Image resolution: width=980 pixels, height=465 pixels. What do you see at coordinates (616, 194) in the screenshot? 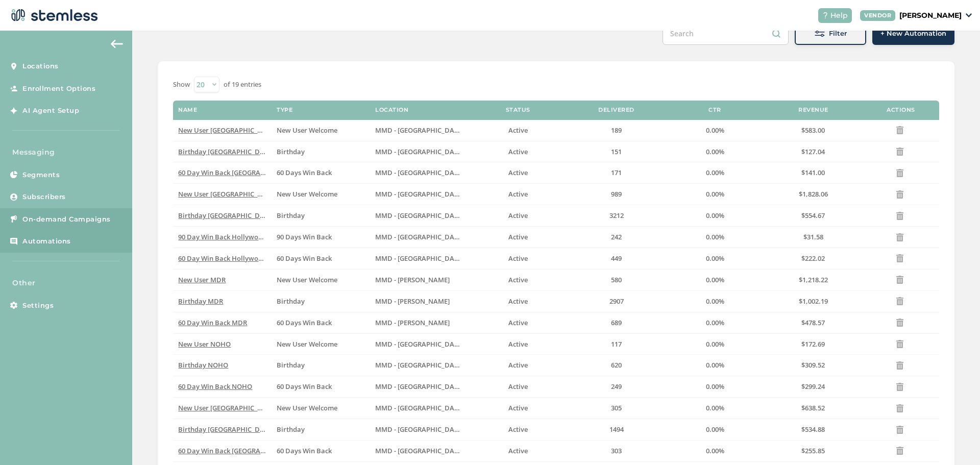
I see `span: 989` at bounding box center [616, 194].